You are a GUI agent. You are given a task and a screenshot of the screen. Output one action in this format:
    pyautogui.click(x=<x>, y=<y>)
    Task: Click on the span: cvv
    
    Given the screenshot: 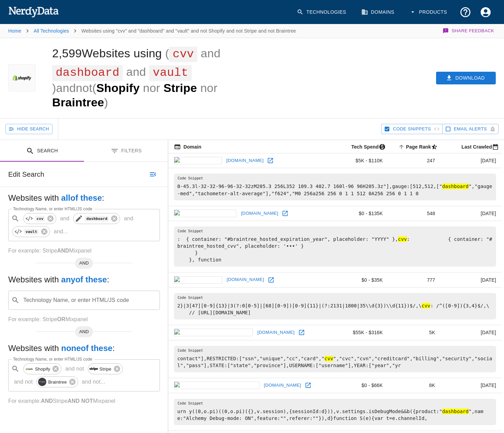 What is the action you would take?
    pyautogui.click(x=183, y=54)
    